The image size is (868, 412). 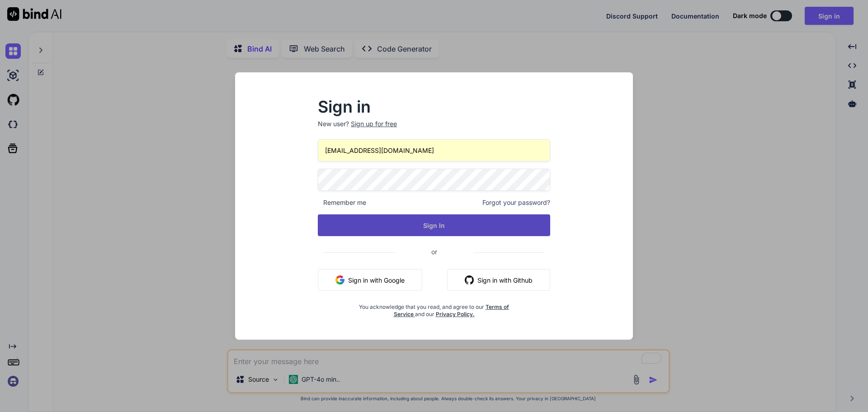 I want to click on img: google, so click(x=340, y=280).